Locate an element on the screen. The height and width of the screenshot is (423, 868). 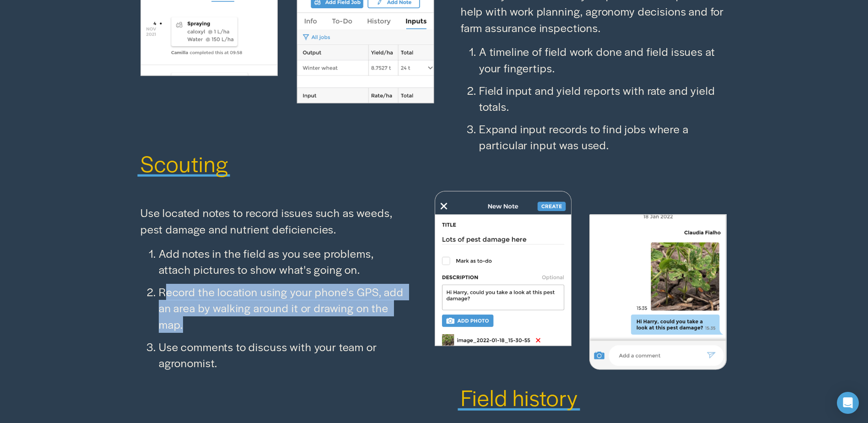
p: Expand input records to find jobs where a particular input was used. is located at coordinates (603, 137).